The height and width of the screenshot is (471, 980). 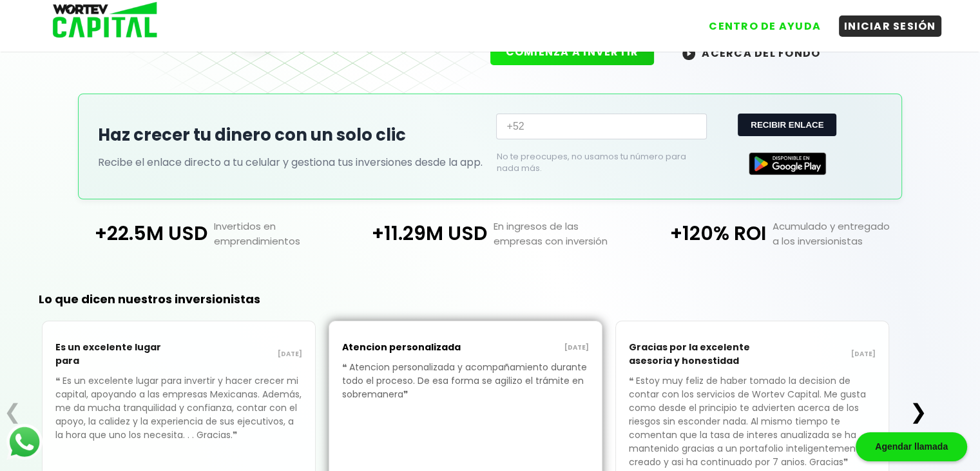 What do you see at coordinates (752, 53) in the screenshot?
I see `button: ACERCA DEL FONDO` at bounding box center [752, 53].